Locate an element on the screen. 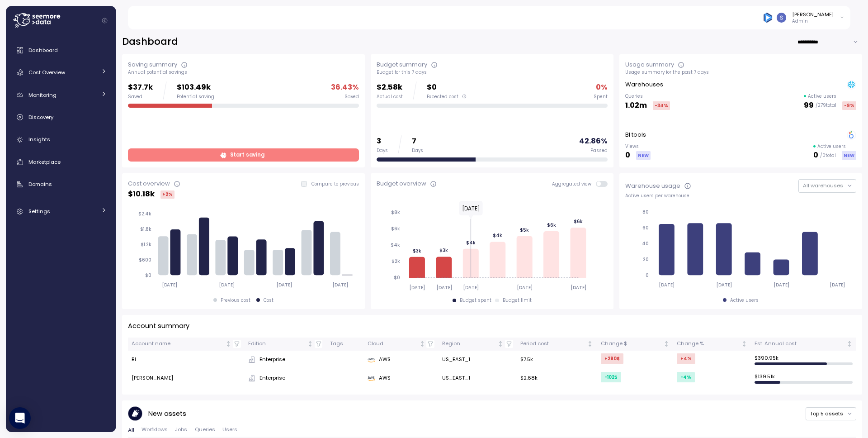 The width and height of the screenshot is (868, 438). a: Monitoring is located at coordinates (61, 95).